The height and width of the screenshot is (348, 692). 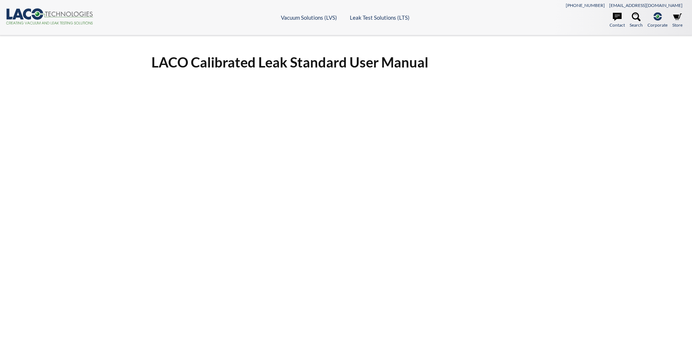 What do you see at coordinates (346, 62) in the screenshot?
I see `h1: LACO Calibrated Leak Standard User Manual` at bounding box center [346, 62].